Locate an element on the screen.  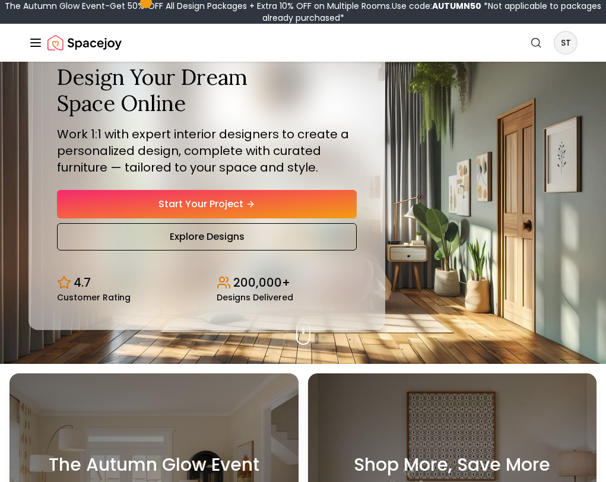
p: 4.7 is located at coordinates (82, 283).